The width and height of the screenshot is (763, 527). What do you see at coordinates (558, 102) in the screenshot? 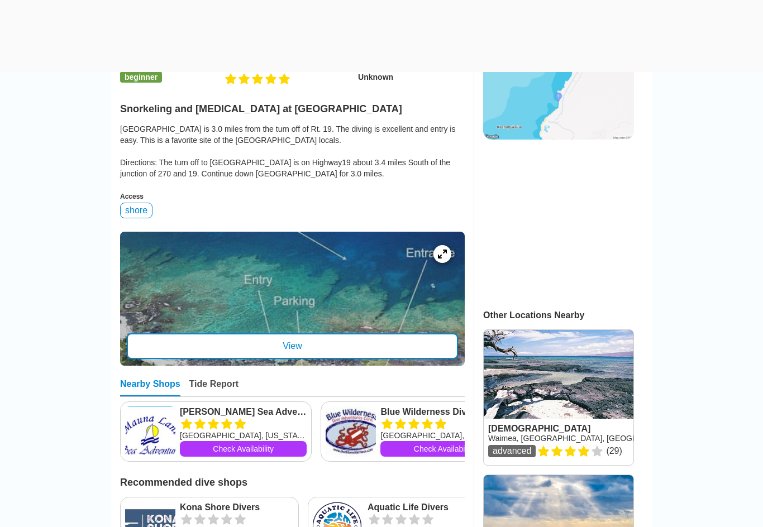
I see `img: staticmap` at bounding box center [558, 102].